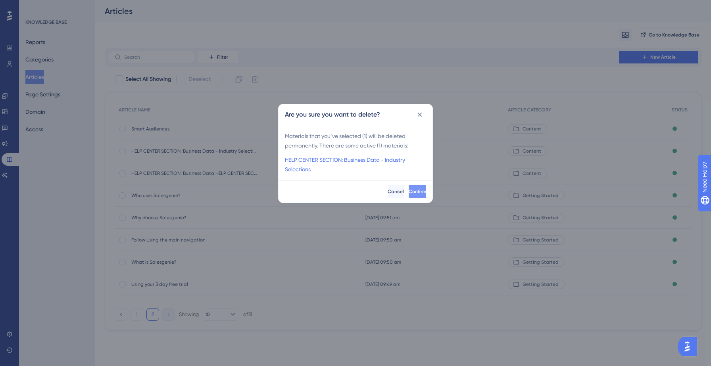  What do you see at coordinates (34, 7) in the screenshot?
I see `span: Need Help?` at bounding box center [34, 7].